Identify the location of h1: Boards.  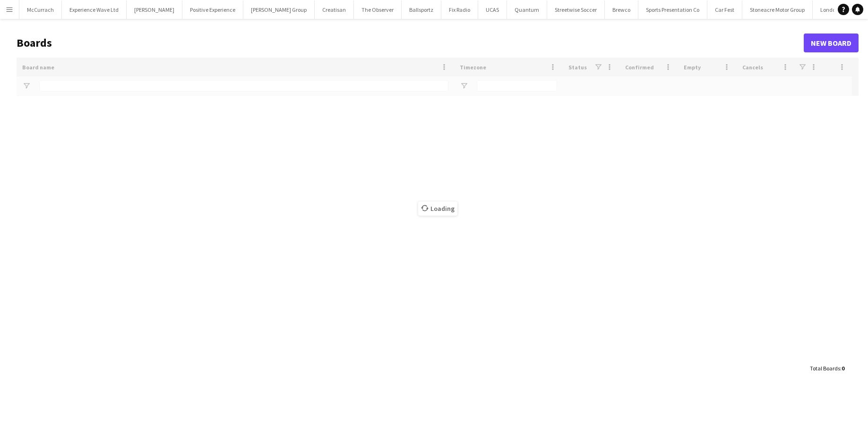
(410, 43).